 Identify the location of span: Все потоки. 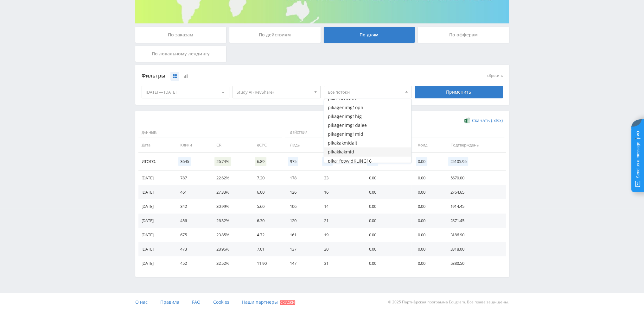
(365, 92).